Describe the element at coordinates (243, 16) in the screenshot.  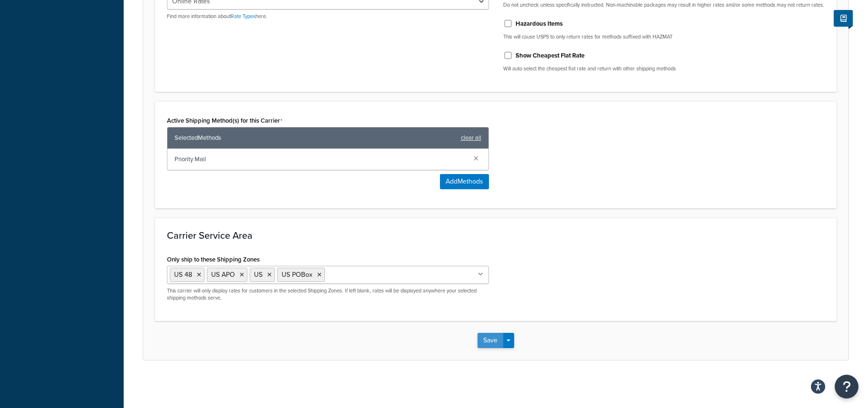
I see `a: Rate Types` at that location.